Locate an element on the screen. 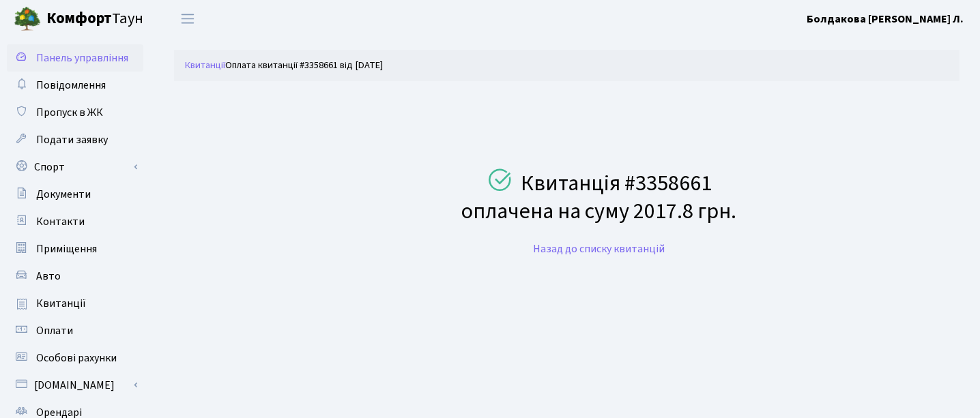  a: Подати заявку is located at coordinates (75, 140).